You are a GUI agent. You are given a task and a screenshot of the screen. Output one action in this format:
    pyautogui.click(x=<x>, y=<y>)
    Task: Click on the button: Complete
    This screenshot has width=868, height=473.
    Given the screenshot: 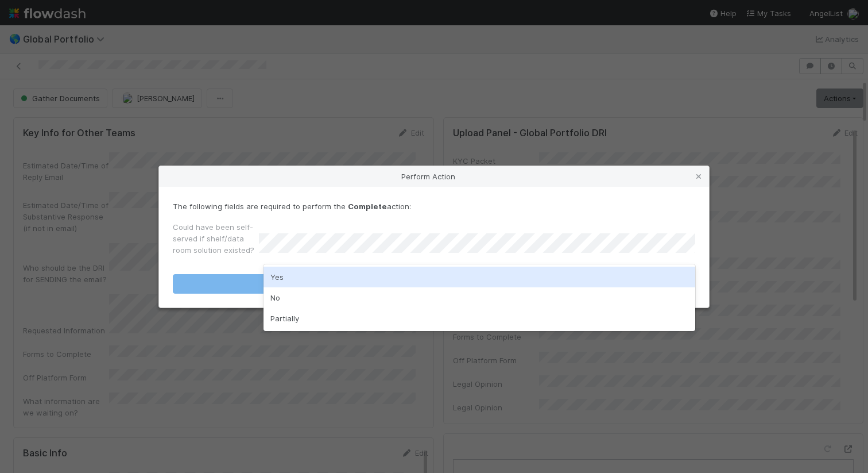 What is the action you would take?
    pyautogui.click(x=434, y=284)
    